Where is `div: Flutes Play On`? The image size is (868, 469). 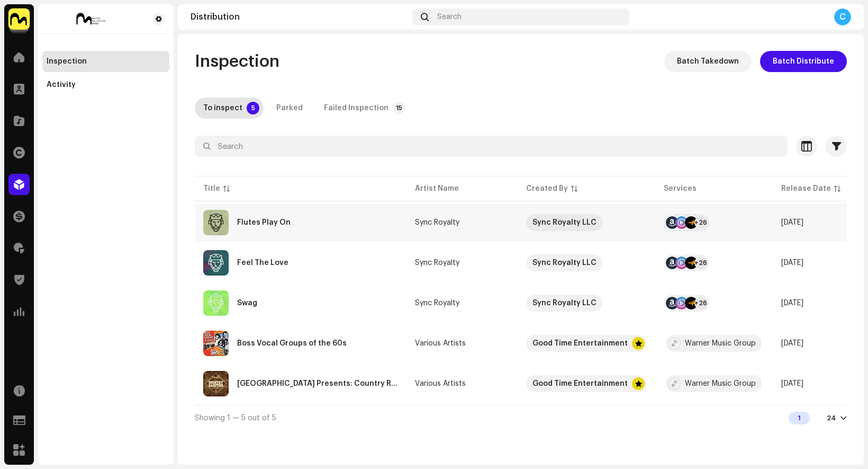 div: Flutes Play On is located at coordinates (264, 223).